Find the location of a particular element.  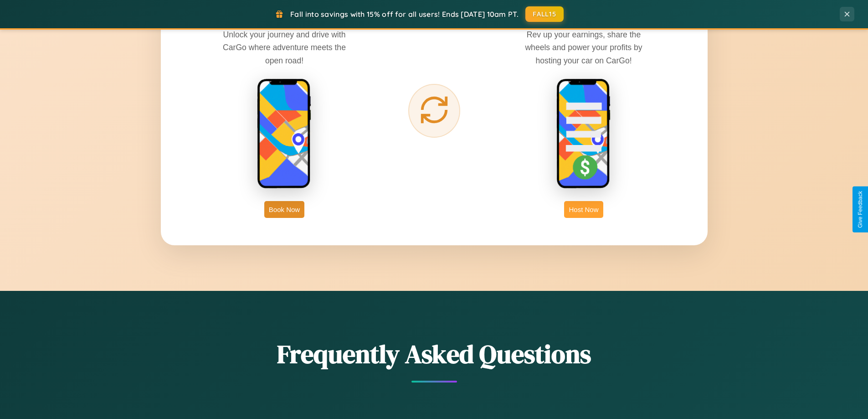

button: Book Now is located at coordinates (284, 209).